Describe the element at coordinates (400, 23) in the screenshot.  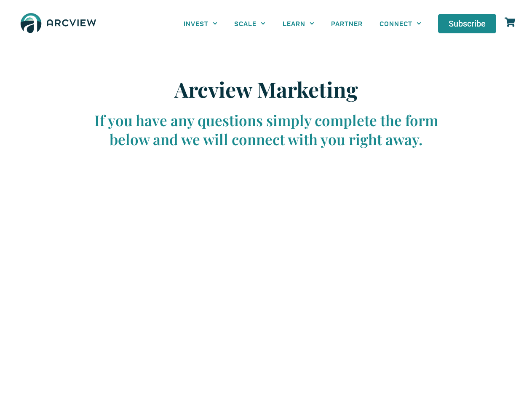
I see `a: CONNECT` at that location.